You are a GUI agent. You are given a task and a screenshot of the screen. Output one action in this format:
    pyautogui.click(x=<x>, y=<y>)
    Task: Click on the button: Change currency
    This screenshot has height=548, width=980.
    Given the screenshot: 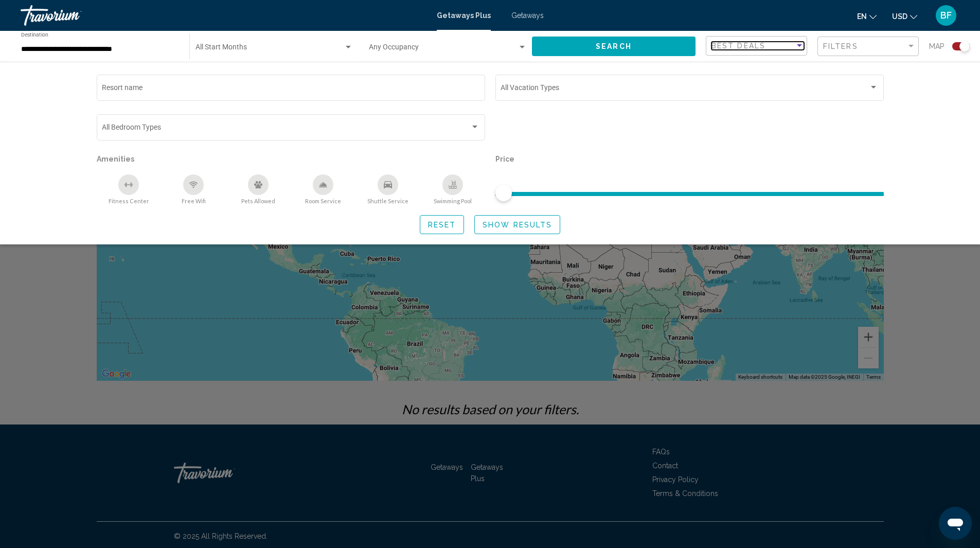 What is the action you would take?
    pyautogui.click(x=905, y=16)
    